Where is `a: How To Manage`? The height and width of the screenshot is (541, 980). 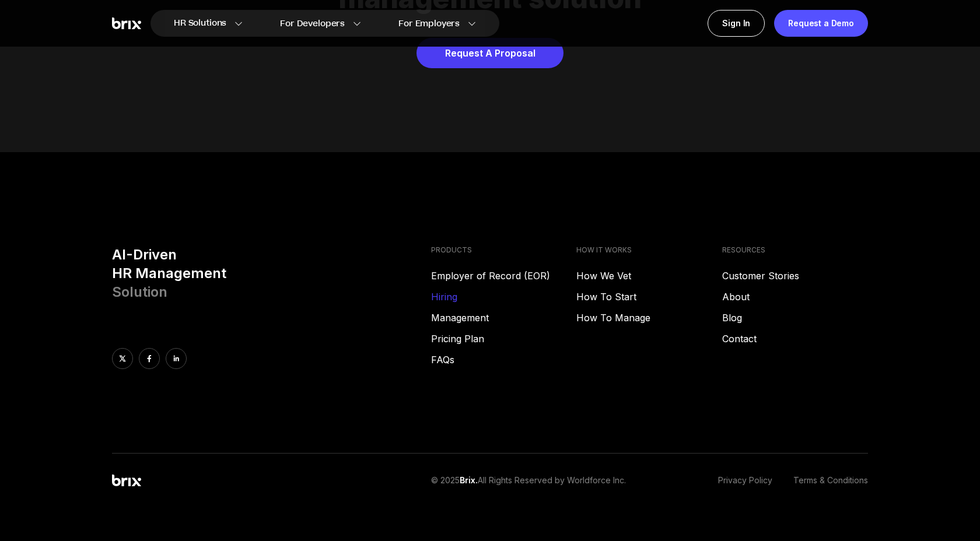 a: How To Manage is located at coordinates (649, 318).